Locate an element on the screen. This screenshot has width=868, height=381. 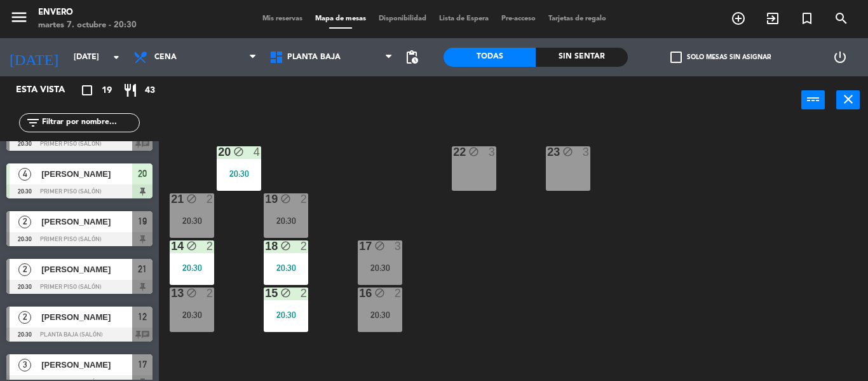
div: 19 is located at coordinates (265, 199).